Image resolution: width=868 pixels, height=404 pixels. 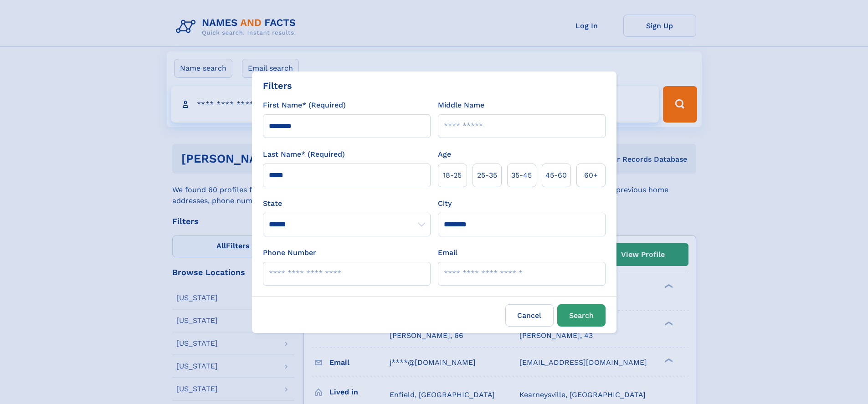 What do you see at coordinates (305, 105) in the screenshot?
I see `label: First Name* (Required)` at bounding box center [305, 105].